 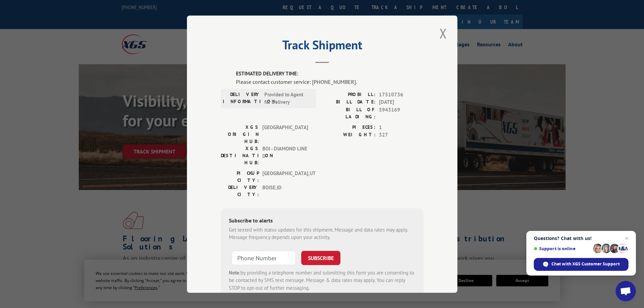 What do you see at coordinates (322, 47) in the screenshot?
I see `h2: Track Shipment` at bounding box center [322, 47].